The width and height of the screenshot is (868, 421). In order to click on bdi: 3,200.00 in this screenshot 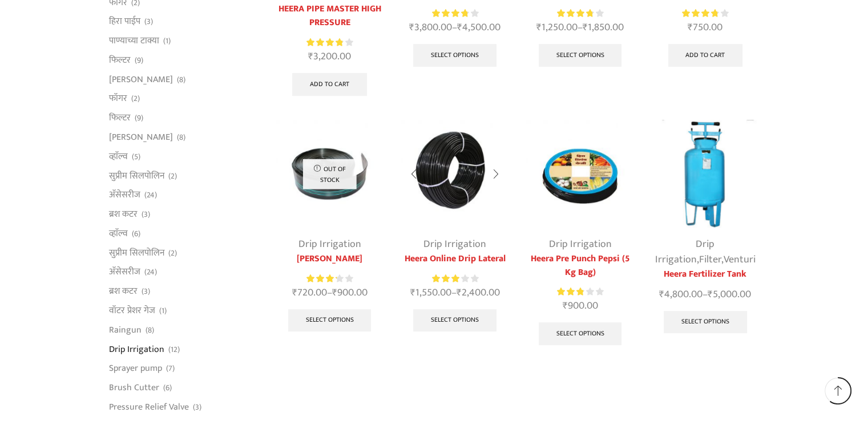, I will do `click(329, 57)`.